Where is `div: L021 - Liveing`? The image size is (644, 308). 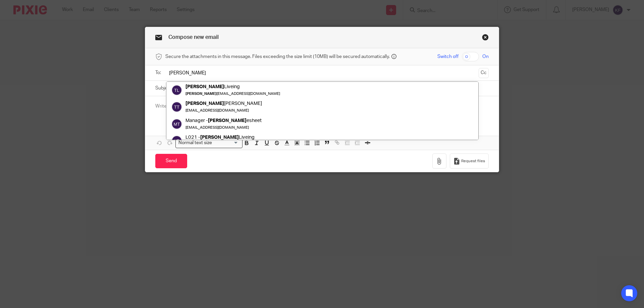 div: L021 - Liveing is located at coordinates (233, 137).